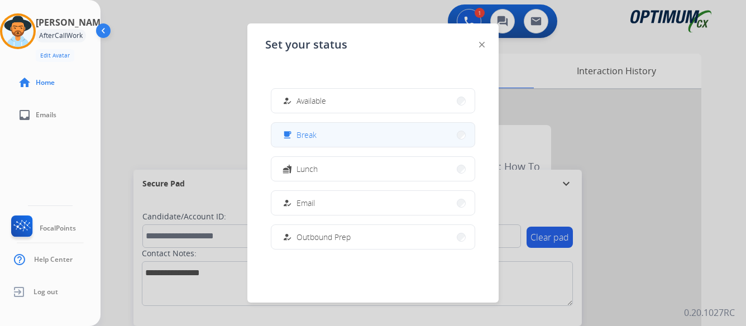 Image resolution: width=746 pixels, height=326 pixels. What do you see at coordinates (61, 36) in the screenshot?
I see `div: AfterCallWork` at bounding box center [61, 36].